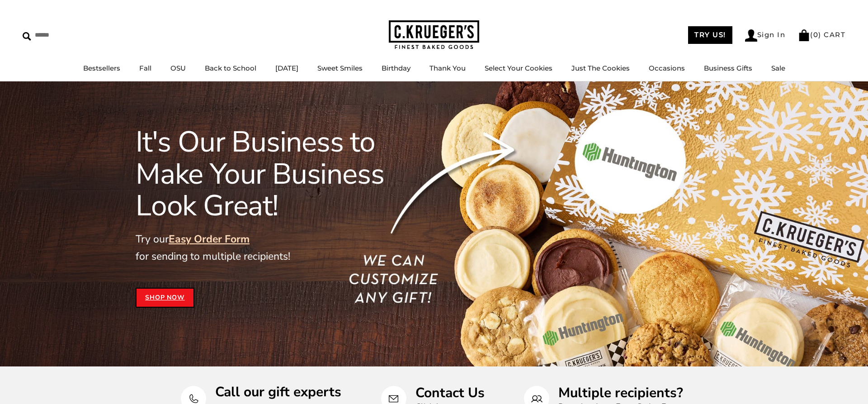 The image size is (868, 404). What do you see at coordinates (340, 67) in the screenshot?
I see `a: Sweet Smiles` at bounding box center [340, 67].